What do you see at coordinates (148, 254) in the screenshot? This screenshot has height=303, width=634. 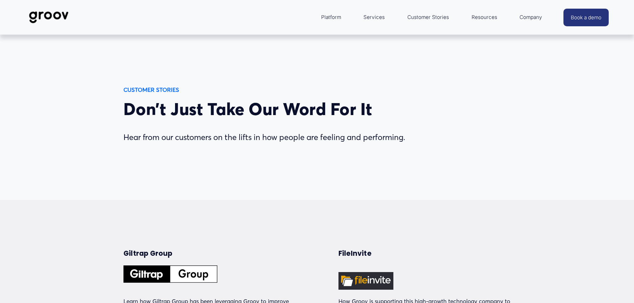 I see `strong: Giltrap Group` at bounding box center [148, 254].